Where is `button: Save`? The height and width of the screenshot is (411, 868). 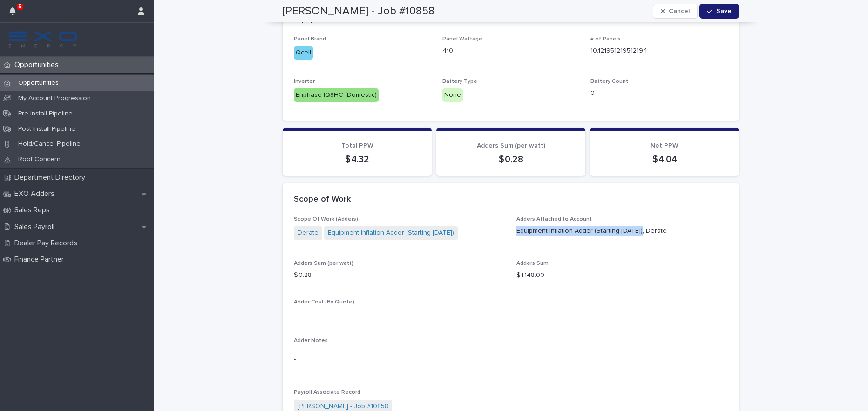
button: Save is located at coordinates (719, 11).